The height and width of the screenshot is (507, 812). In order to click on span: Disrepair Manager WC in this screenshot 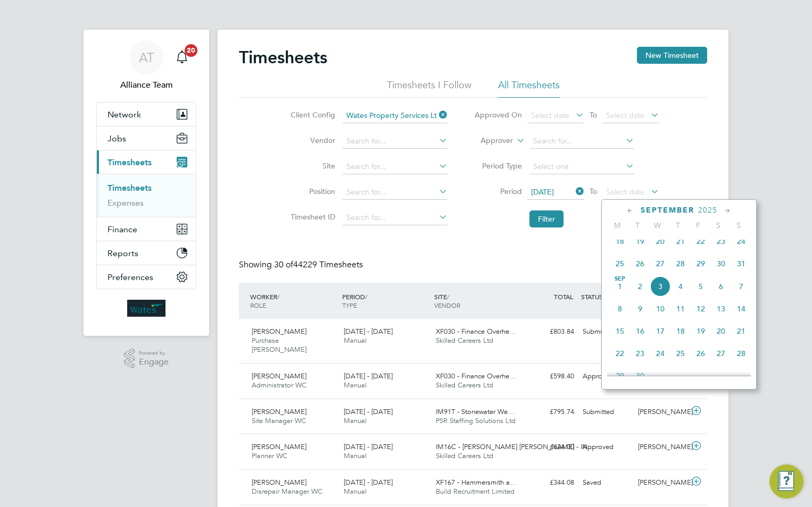, I will do `click(287, 491)`.